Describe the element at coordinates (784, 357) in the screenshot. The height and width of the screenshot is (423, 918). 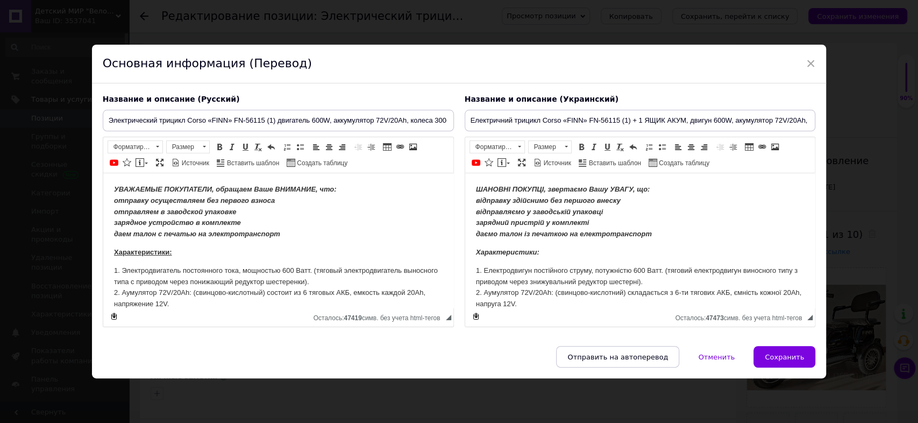
I see `span: Сохранить` at that location.